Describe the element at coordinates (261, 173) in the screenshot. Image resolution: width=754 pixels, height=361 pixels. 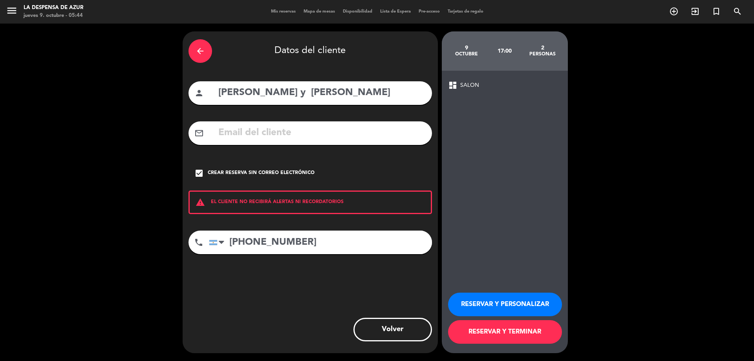
I see `div: Crear reserva sin correo electrónico` at that location.